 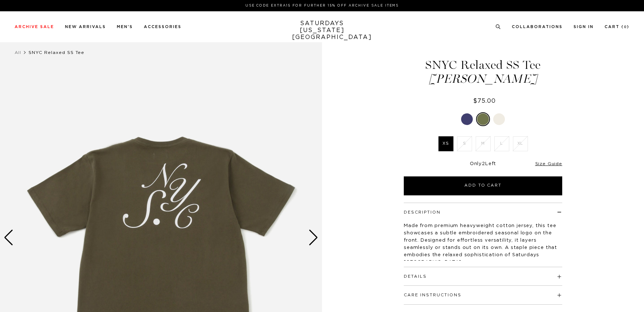 I want to click on a: Men's, so click(x=125, y=27).